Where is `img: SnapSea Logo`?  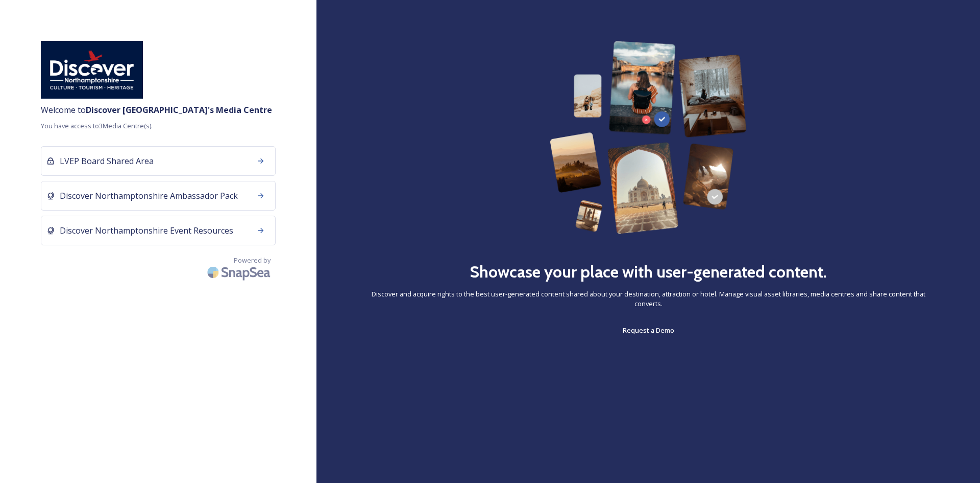
img: SnapSea Logo is located at coordinates (240, 272).